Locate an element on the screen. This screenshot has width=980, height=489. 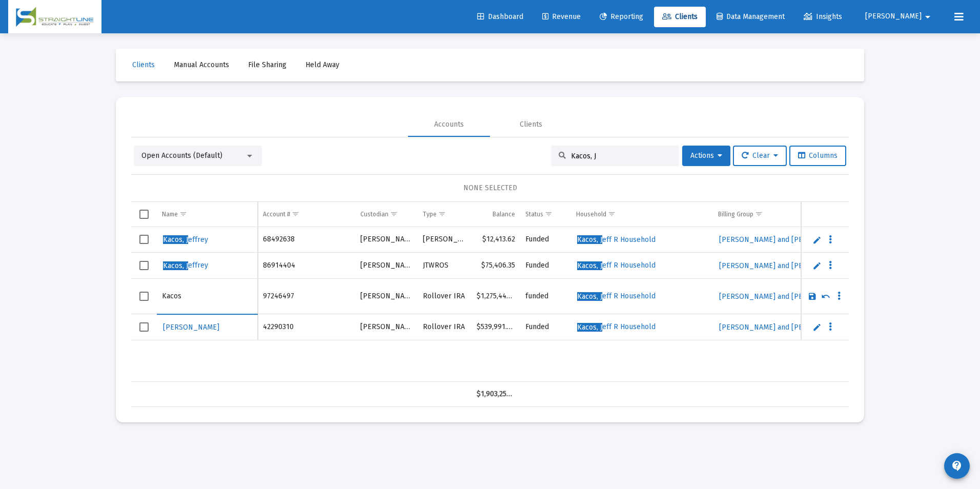
div: Data grid is located at coordinates (490, 304).